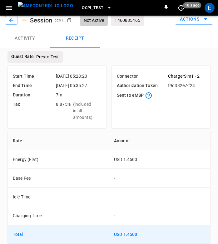 The image size is (218, 244). Describe the element at coordinates (127, 77) in the screenshot. I see `h6: Connector` at that location.